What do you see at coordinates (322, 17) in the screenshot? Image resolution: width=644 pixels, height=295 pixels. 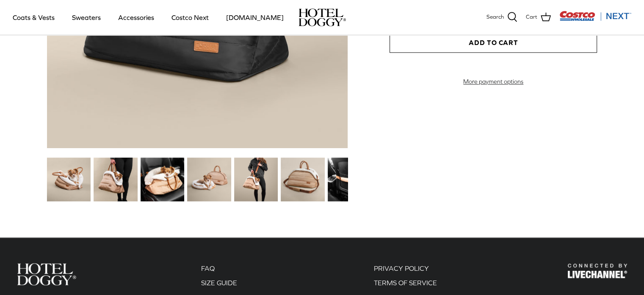 I see `a: hoteldoggy.com hoteldoggycom` at bounding box center [322, 17].